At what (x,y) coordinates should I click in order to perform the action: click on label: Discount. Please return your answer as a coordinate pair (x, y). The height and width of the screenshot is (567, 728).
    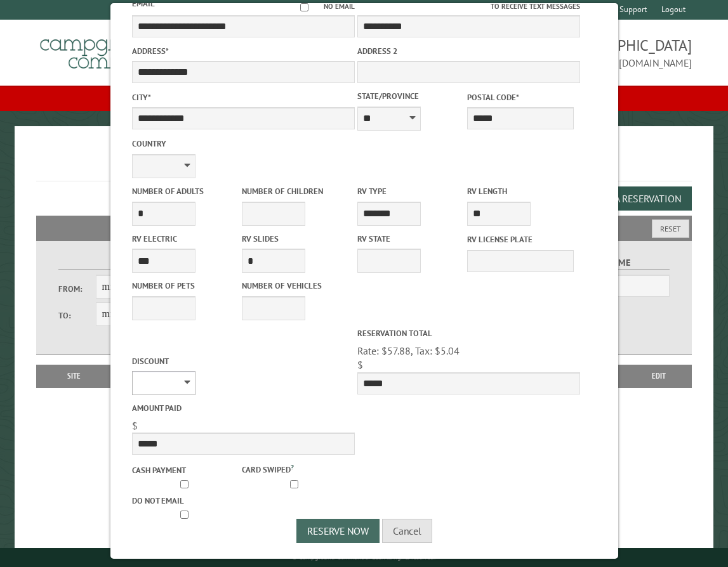
    Looking at the image, I should click on (243, 361).